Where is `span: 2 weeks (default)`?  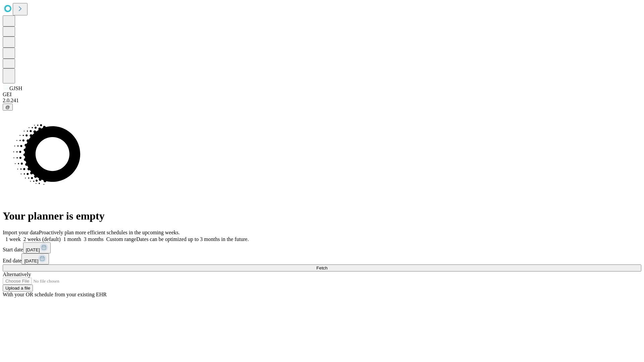
span: 2 weeks (default) is located at coordinates (42, 239).